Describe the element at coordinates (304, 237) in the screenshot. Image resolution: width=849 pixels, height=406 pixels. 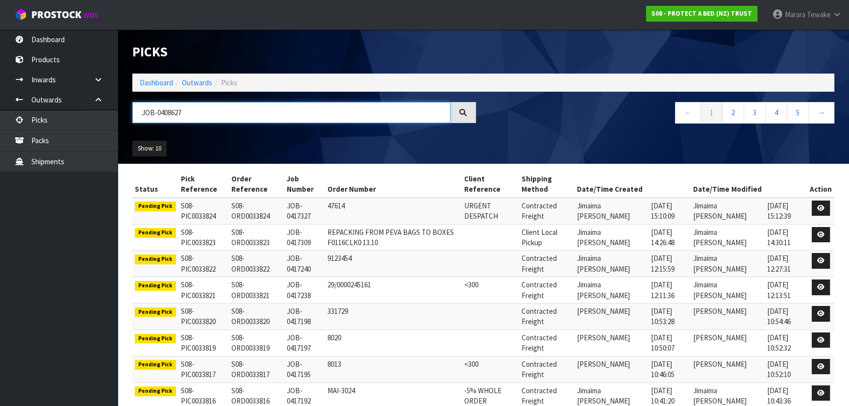
I see `td: JOB-0417309` at that location.